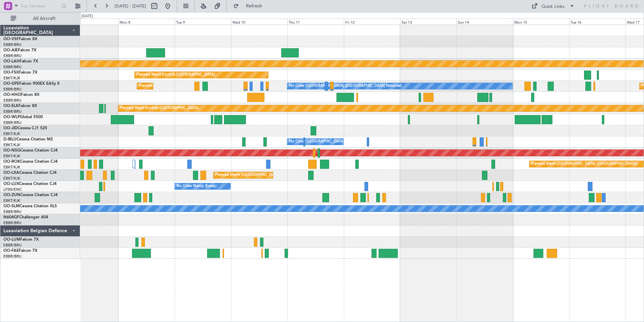  I want to click on button: All Aircraft, so click(40, 19).